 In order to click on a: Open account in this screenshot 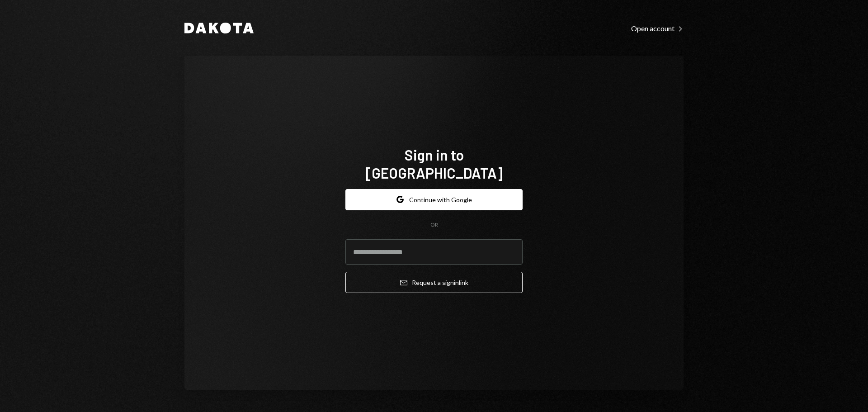, I will do `click(658, 28)`.